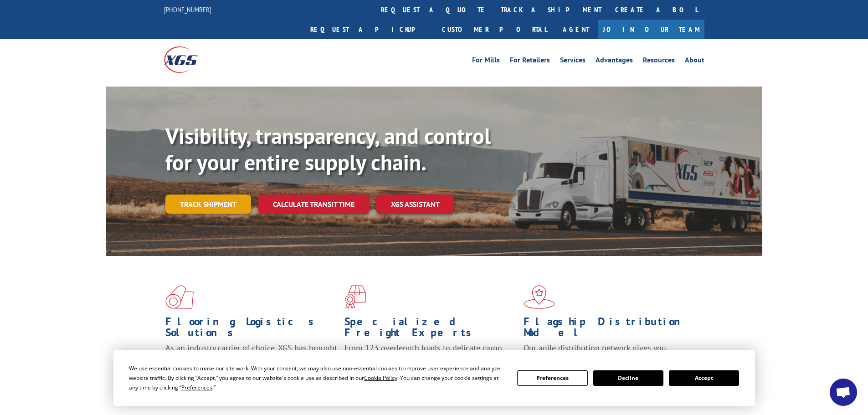 The width and height of the screenshot is (868, 415). What do you see at coordinates (659, 61) in the screenshot?
I see `a: Resources` at bounding box center [659, 61].